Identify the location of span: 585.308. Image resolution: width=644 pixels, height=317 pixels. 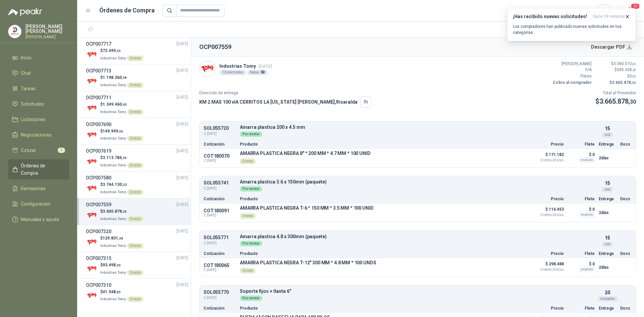
(626, 70).